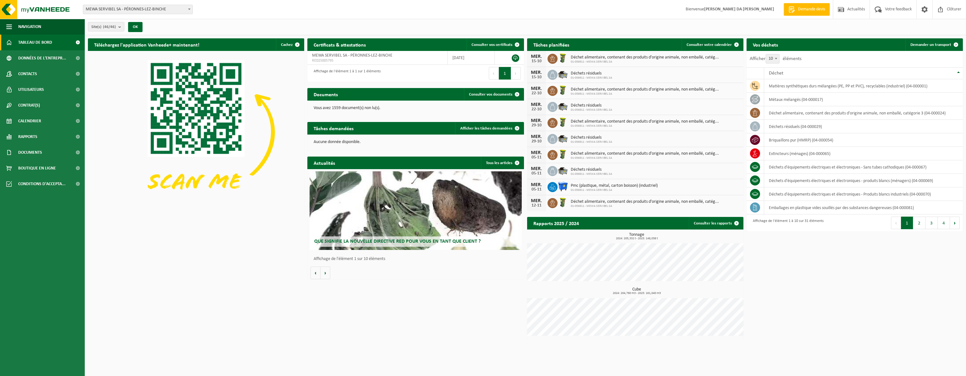  I want to click on button: 4, so click(944, 223).